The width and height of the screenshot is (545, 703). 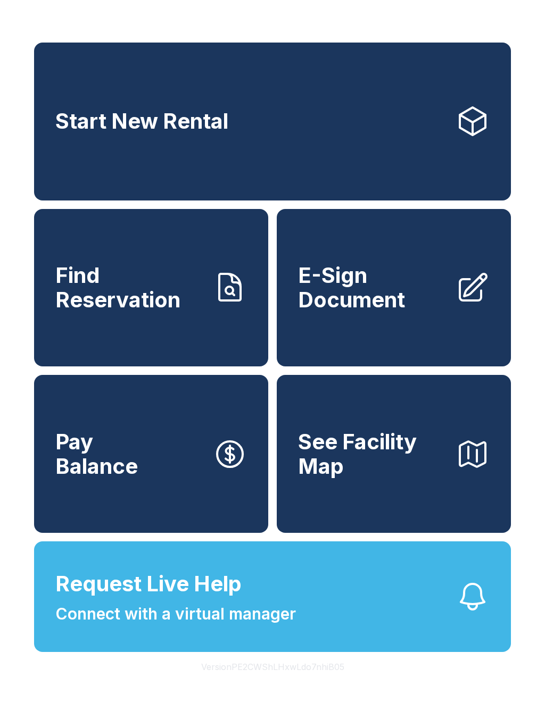 What do you see at coordinates (372, 454) in the screenshot?
I see `span: See Facility Map` at bounding box center [372, 454].